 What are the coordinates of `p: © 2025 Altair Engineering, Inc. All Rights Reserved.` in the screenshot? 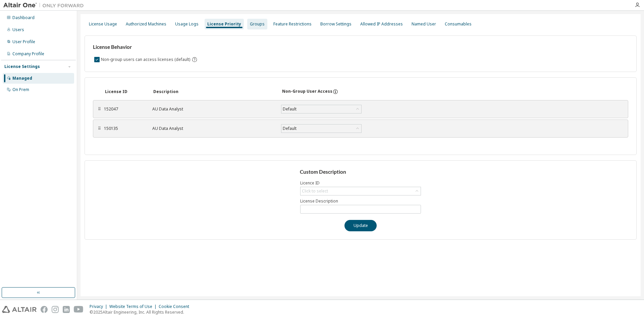 It's located at (141, 312).